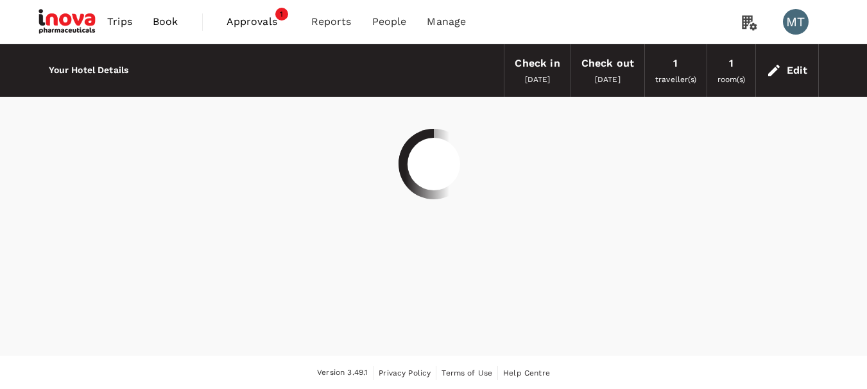 The image size is (867, 389). I want to click on span: Version 3.49.1, so click(342, 373).